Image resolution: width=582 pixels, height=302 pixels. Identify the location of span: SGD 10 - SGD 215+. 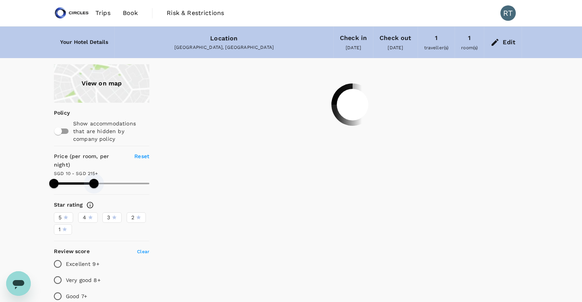
(76, 174).